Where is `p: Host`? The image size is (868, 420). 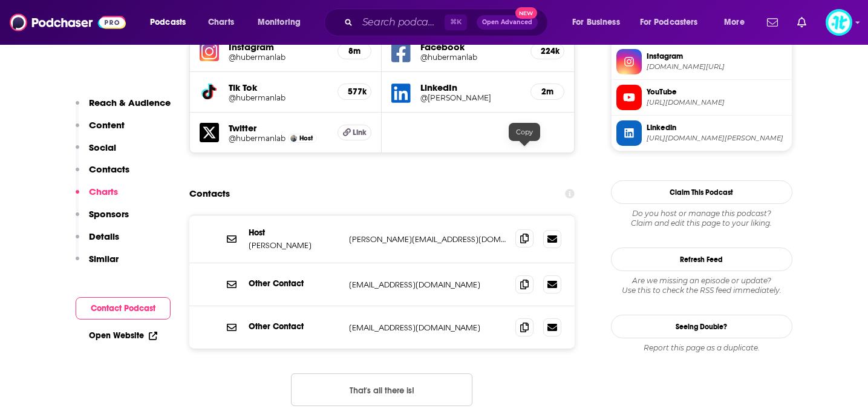
p: Host is located at coordinates (294, 233).